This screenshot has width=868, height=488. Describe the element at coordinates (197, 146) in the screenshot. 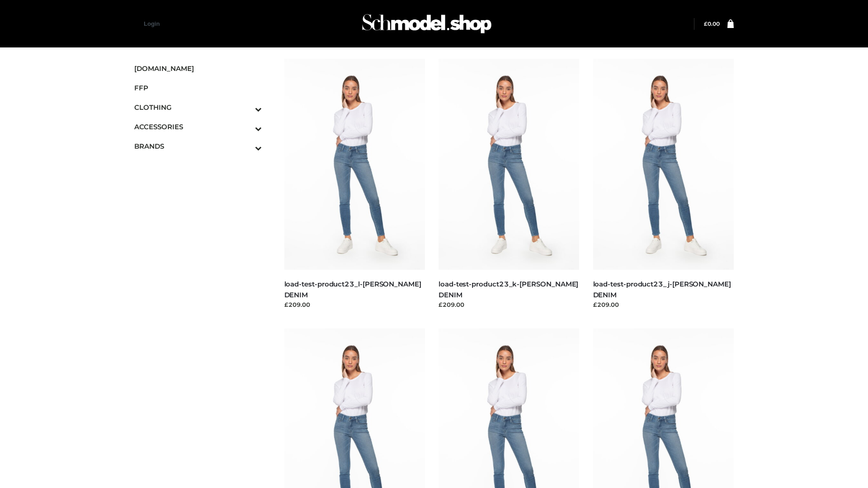

I see `span: BRANDS` at that location.